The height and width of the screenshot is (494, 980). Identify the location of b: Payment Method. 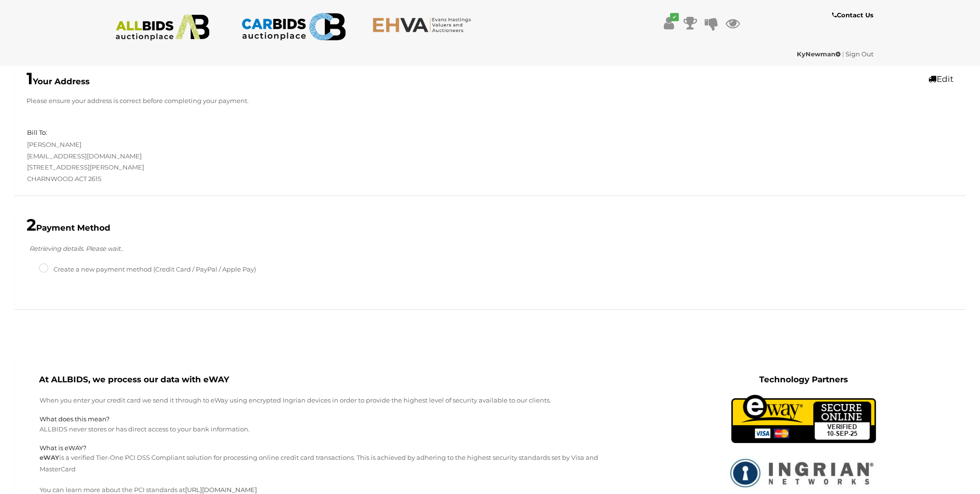
(69, 228).